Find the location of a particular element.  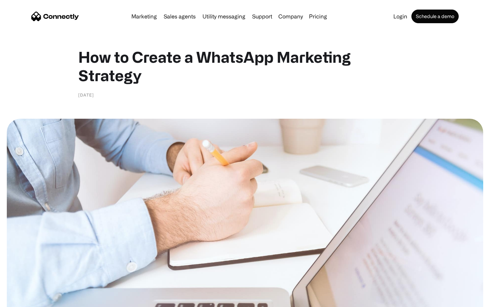

a: Sales agents is located at coordinates (180, 16).